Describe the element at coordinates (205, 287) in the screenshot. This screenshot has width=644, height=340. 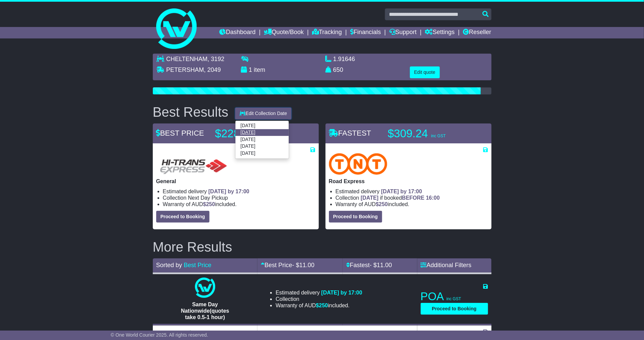
I see `img: One World Courier: Same Day Nationwide(quotes take 0.5-1 hour)` at that location.